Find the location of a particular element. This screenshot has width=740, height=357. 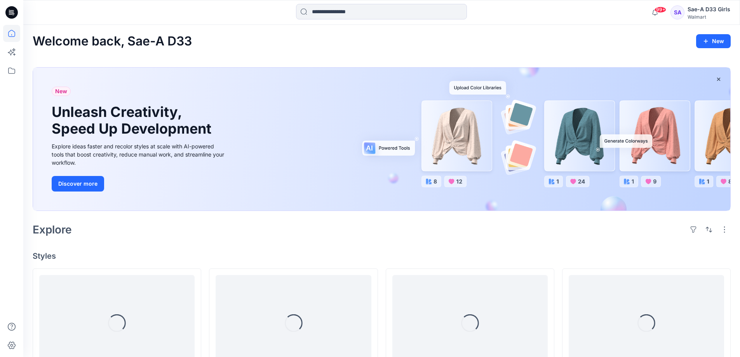

h1: Unleash Creativity, Speed Up Development is located at coordinates (133, 120).